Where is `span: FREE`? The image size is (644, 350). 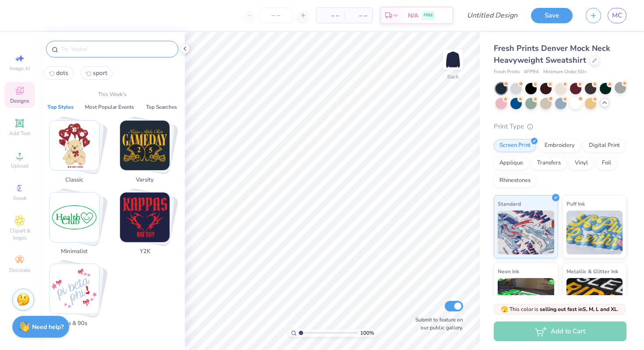 span: FREE is located at coordinates (428, 16).